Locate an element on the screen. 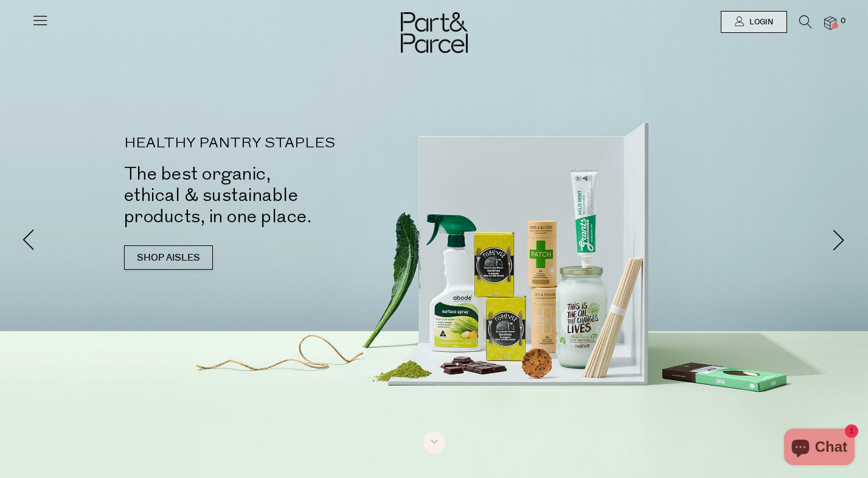 The width and height of the screenshot is (868, 478). inbox-online-store-chat: Shopify online store chat is located at coordinates (819, 448).